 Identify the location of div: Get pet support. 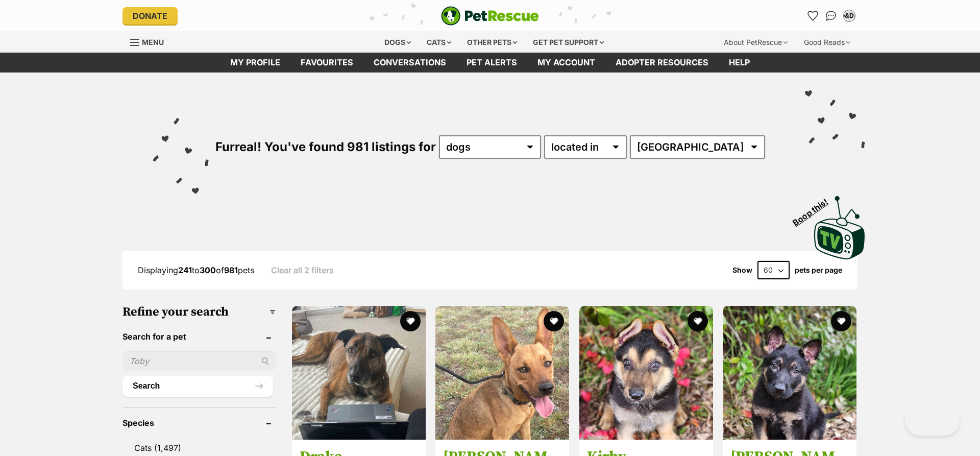
(568, 43).